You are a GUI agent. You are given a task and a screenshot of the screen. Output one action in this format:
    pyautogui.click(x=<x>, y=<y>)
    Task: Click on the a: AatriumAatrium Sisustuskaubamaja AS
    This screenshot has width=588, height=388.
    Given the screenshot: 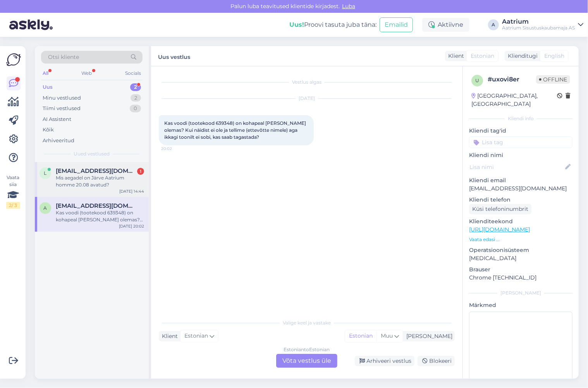 What is the action you would take?
    pyautogui.click(x=543, y=25)
    